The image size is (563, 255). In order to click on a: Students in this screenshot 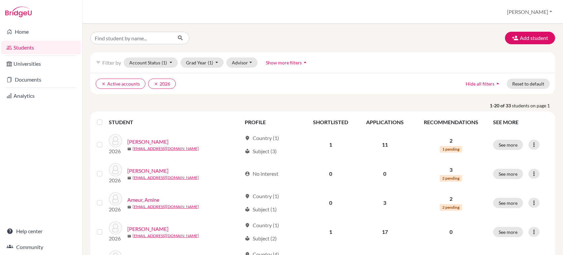, I will do `click(41, 47)`.